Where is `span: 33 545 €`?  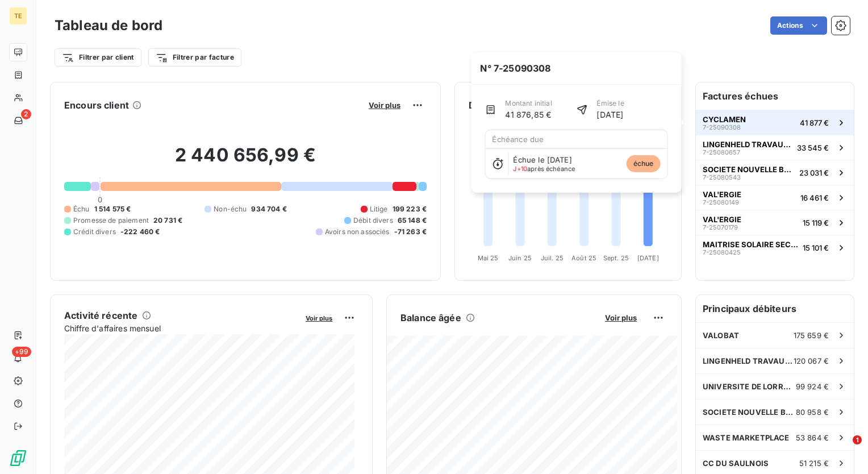
span: 33 545 € is located at coordinates (813, 148).